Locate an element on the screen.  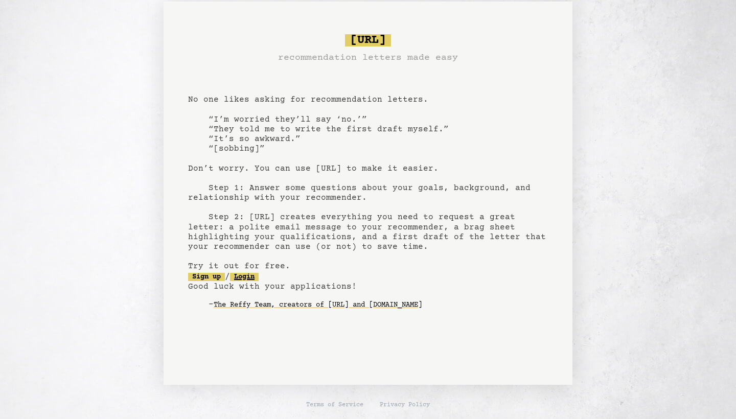
h3: recommendation letters made easy is located at coordinates (368, 58).